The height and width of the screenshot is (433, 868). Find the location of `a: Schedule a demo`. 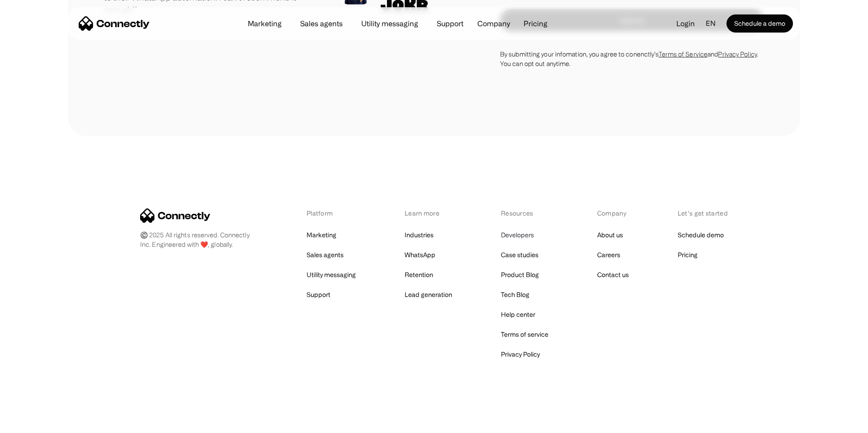

a: Schedule a demo is located at coordinates (759, 23).